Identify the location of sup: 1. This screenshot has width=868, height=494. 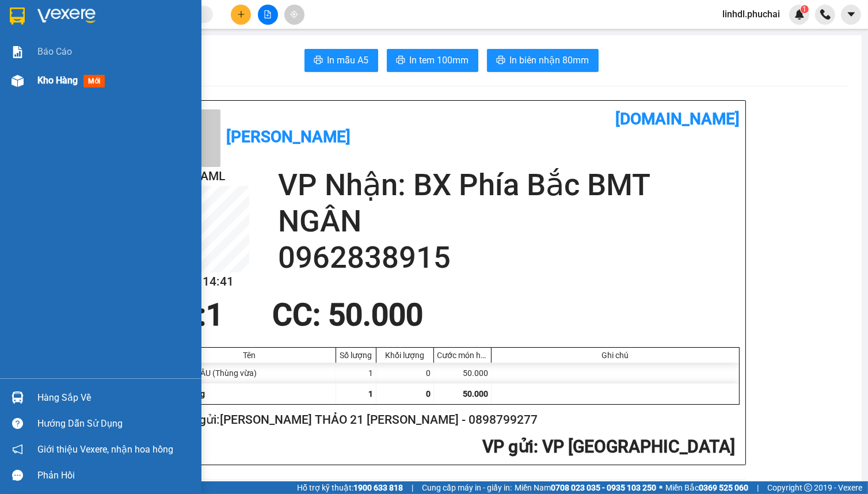
(805, 9).